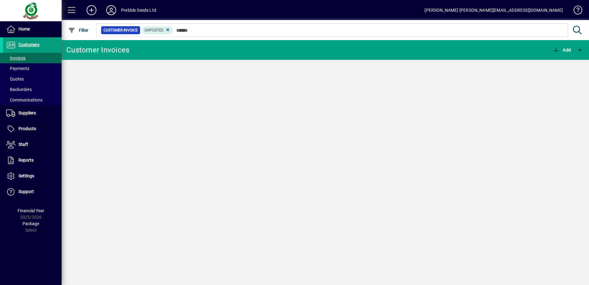 The image size is (589, 285). I want to click on mat-chip: Customer Invoice Status: Unposted, so click(157, 30).